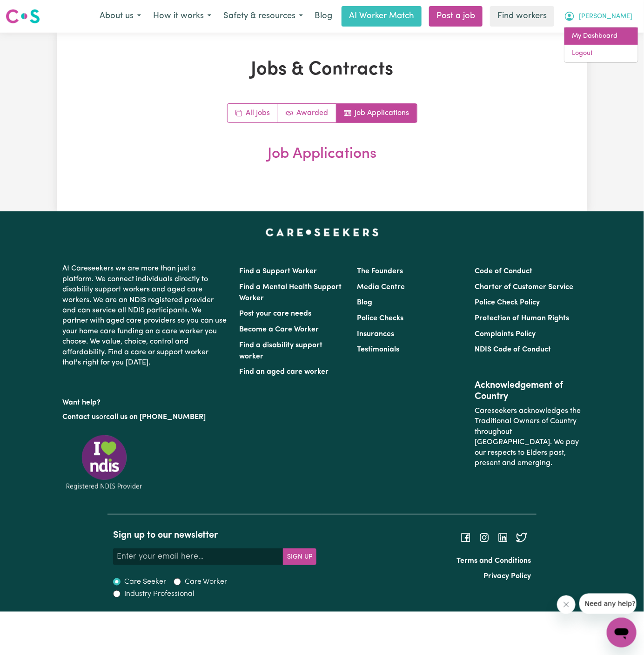 This screenshot has height=655, width=644. What do you see at coordinates (159, 594) in the screenshot?
I see `label: Industry Professional` at bounding box center [159, 594].